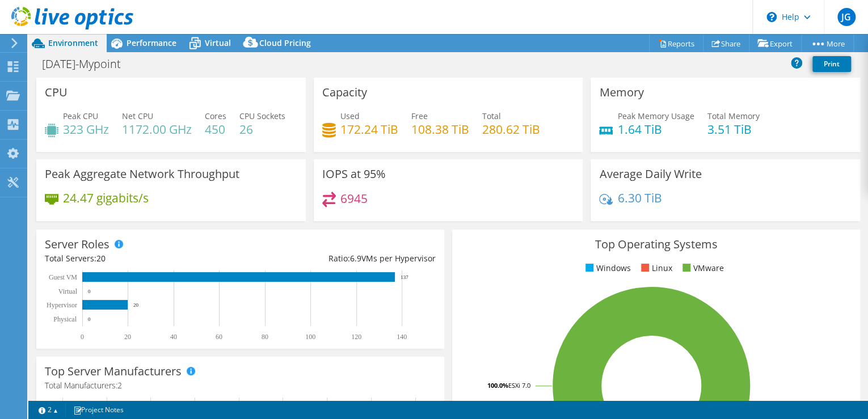  I want to click on span: Cores, so click(215, 116).